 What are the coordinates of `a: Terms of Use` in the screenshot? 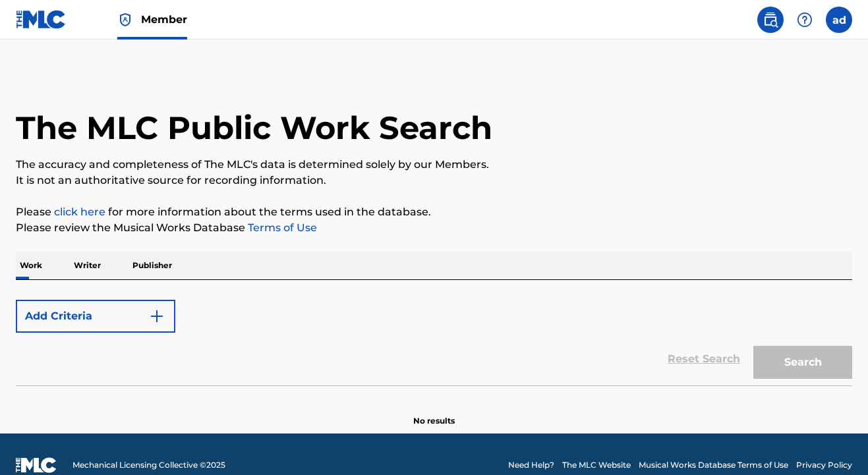 It's located at (281, 227).